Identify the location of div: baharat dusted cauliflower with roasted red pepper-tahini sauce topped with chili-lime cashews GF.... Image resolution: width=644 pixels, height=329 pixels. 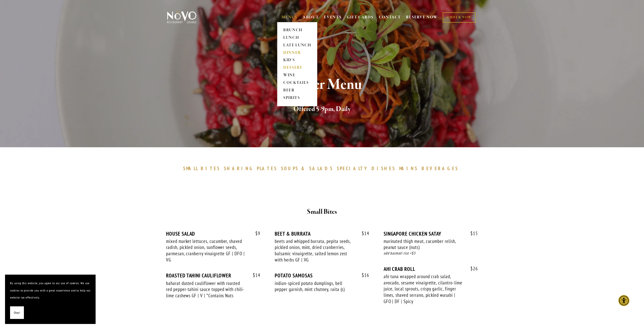
(206, 290).